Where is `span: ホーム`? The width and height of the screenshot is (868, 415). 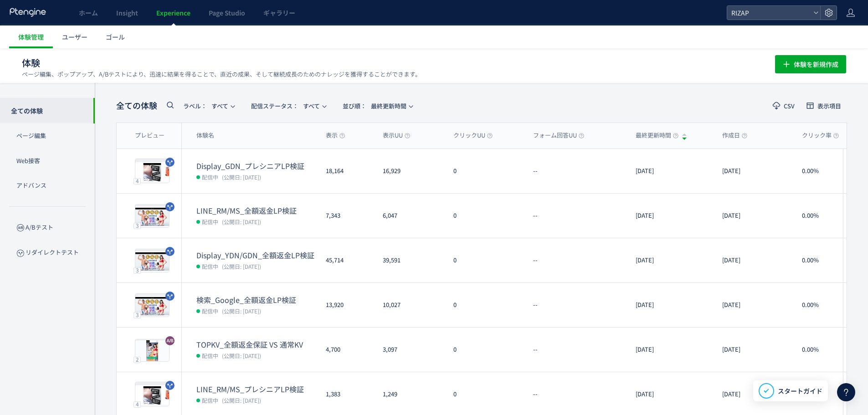
span: ホーム is located at coordinates (88, 13).